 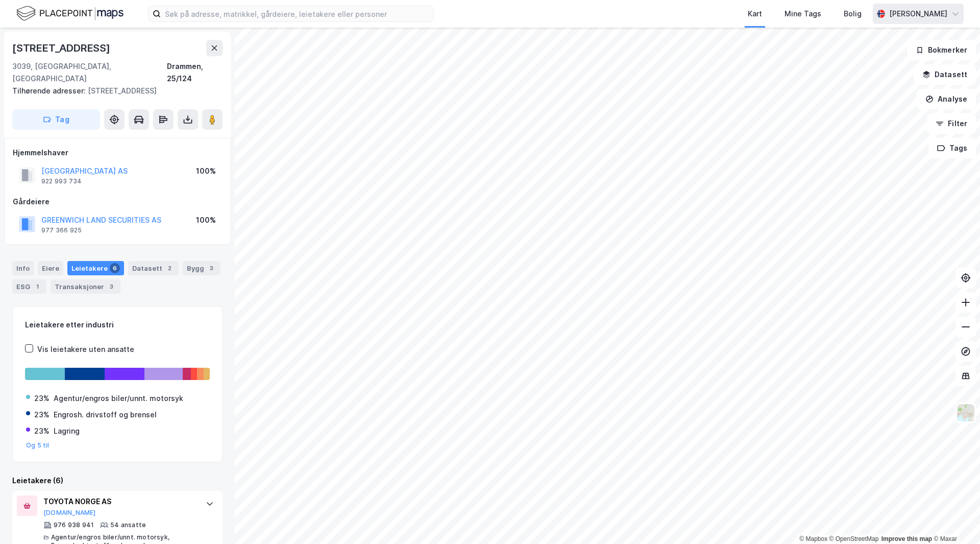 What do you see at coordinates (61, 181) in the screenshot?
I see `div: 922 993 734` at bounding box center [61, 181].